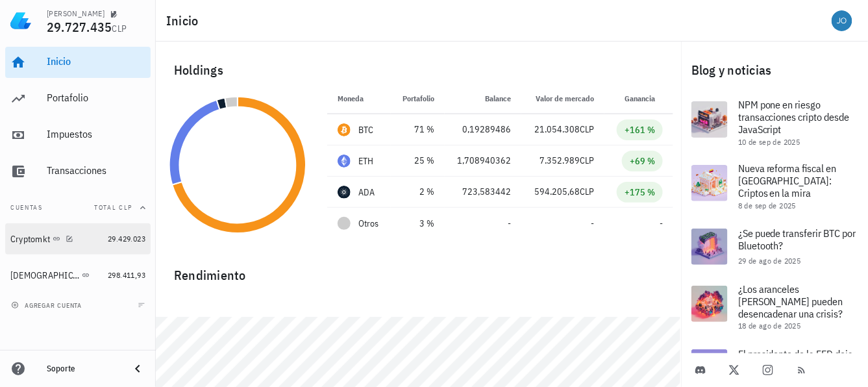  What do you see at coordinates (83, 369) in the screenshot?
I see `div: Soporte` at bounding box center [83, 369].